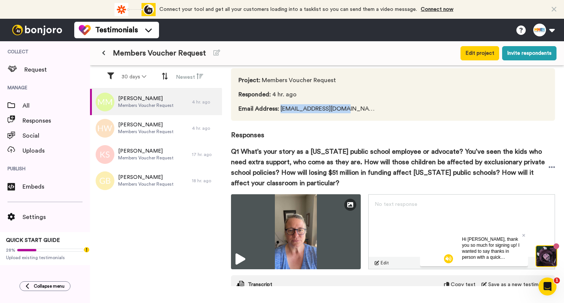 Image resolution: width=564 pixels, height=303 pixels. Describe the element at coordinates (87, 250) in the screenshot. I see `div: Tooltip anchor` at that location.